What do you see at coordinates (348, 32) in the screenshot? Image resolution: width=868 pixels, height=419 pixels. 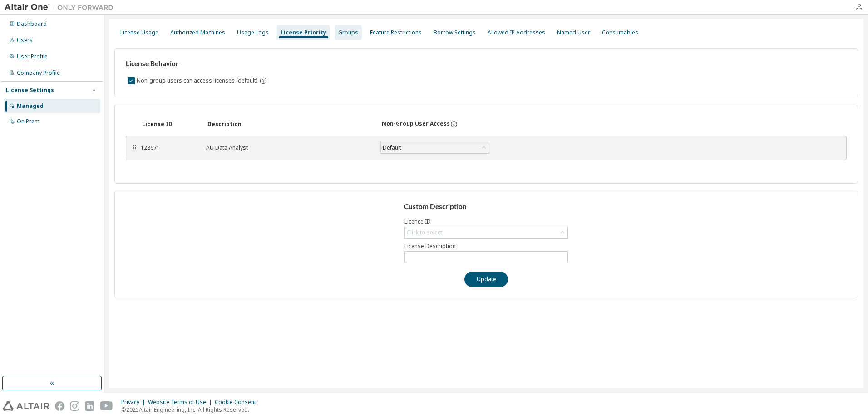 I see `div: Groups` at bounding box center [348, 32].